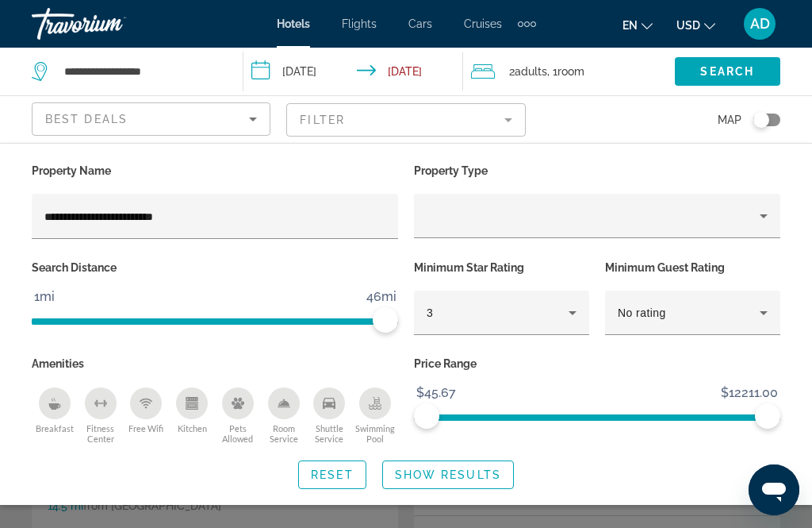 The height and width of the screenshot is (528, 812). What do you see at coordinates (767, 416) in the screenshot?
I see `span: ngx-slider-max` at bounding box center [767, 416].